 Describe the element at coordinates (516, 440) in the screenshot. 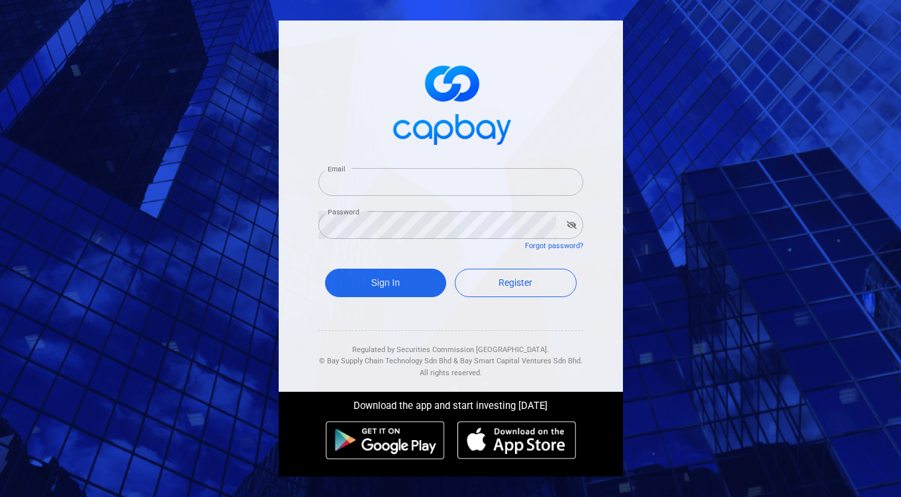

I see `img: ios` at that location.